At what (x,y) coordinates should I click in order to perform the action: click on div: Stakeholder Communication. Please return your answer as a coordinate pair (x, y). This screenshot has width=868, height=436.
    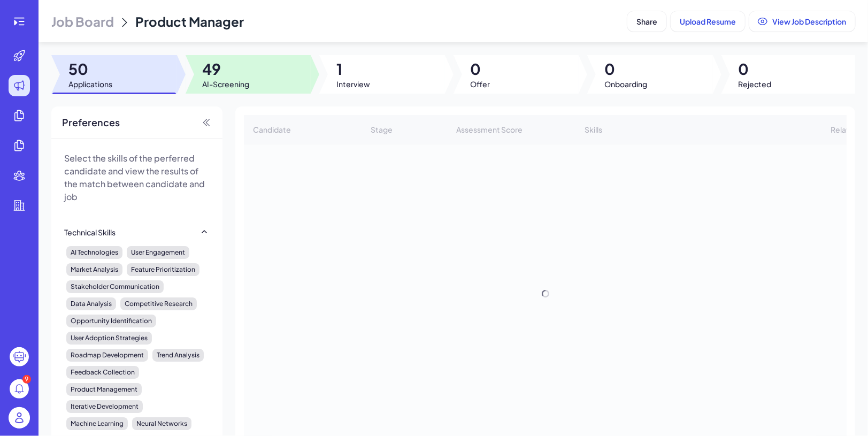
    Looking at the image, I should click on (115, 287).